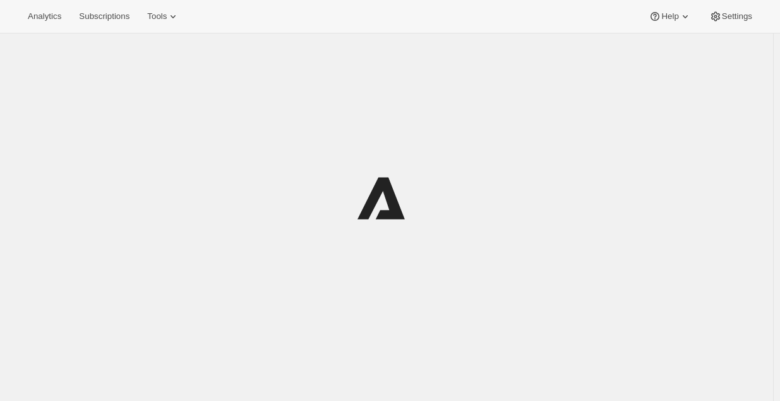 Image resolution: width=780 pixels, height=401 pixels. Describe the element at coordinates (44, 16) in the screenshot. I see `button: Analytics` at that location.